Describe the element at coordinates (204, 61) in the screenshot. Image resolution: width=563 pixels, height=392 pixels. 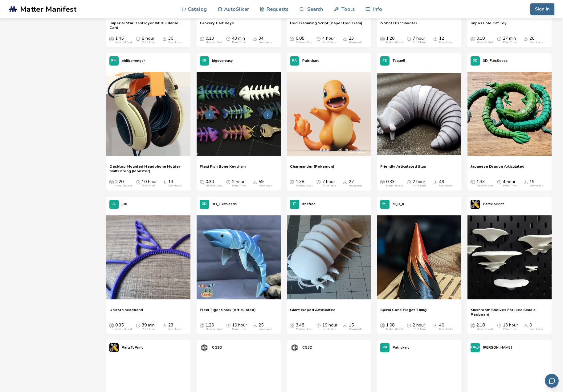
I see `span: BI` at that location.